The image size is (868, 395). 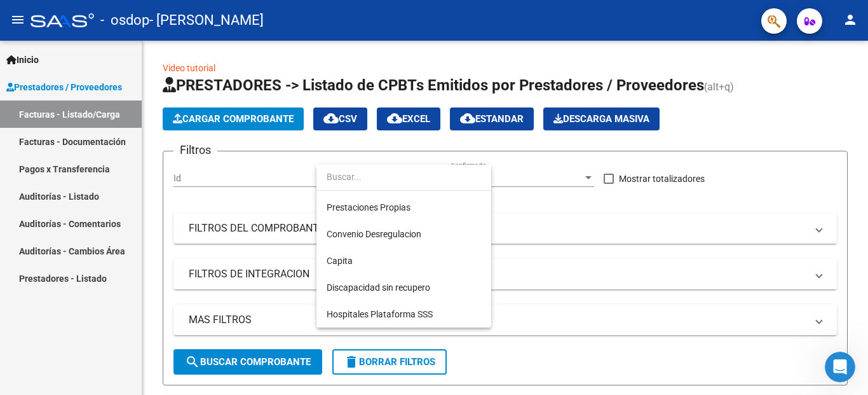 What do you see at coordinates (378, 288) in the screenshot?
I see `span: Discapacidad sin recupero` at bounding box center [378, 288].